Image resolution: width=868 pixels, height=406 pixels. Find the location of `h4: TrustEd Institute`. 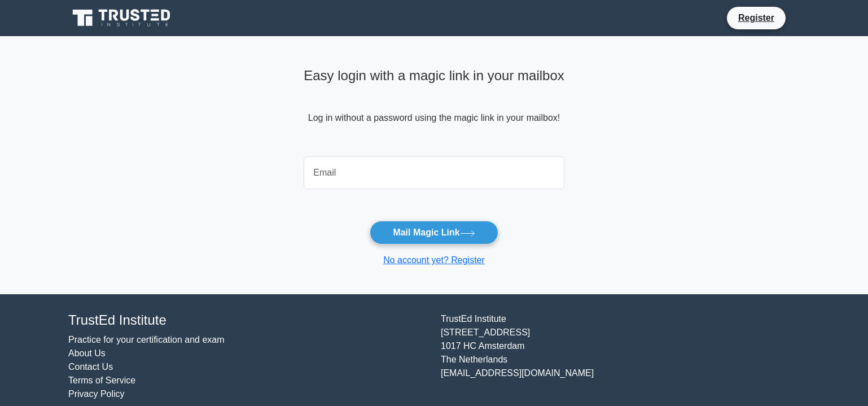

h4: TrustEd Institute is located at coordinates (248, 320).